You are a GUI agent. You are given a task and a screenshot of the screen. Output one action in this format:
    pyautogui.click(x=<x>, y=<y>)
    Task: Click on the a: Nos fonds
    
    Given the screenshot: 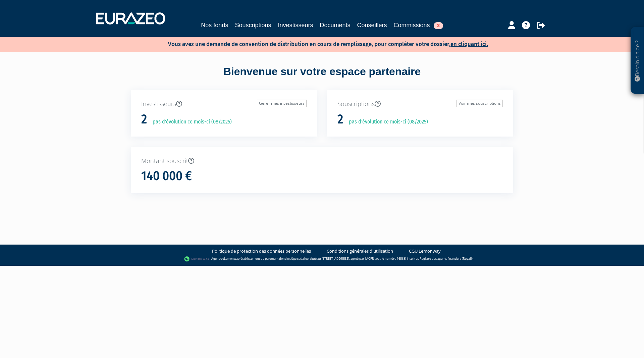 What is the action you would take?
    pyautogui.click(x=214, y=25)
    